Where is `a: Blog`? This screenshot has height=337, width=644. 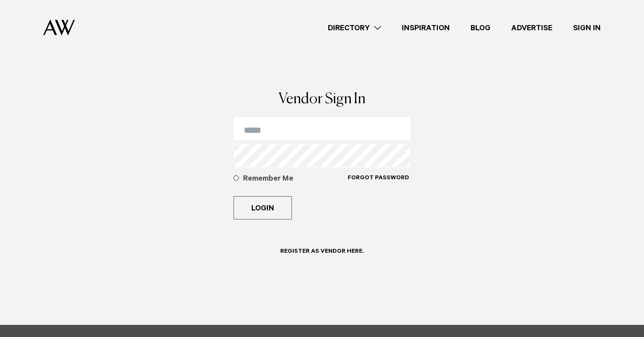
a: Blog is located at coordinates (481, 27).